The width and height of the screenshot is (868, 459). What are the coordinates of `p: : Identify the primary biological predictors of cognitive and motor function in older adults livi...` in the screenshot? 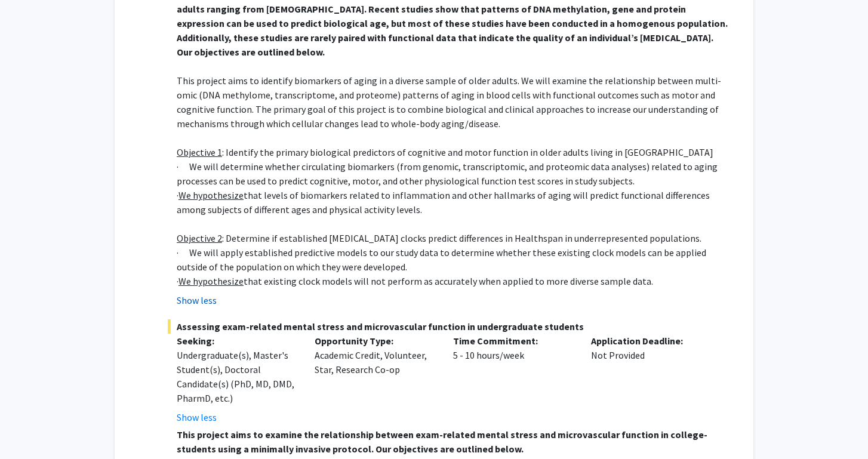 It's located at (453, 153).